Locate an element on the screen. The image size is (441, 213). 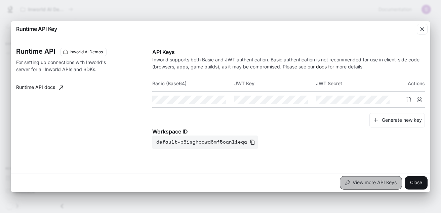
p: Workspace ID is located at coordinates (288, 132).